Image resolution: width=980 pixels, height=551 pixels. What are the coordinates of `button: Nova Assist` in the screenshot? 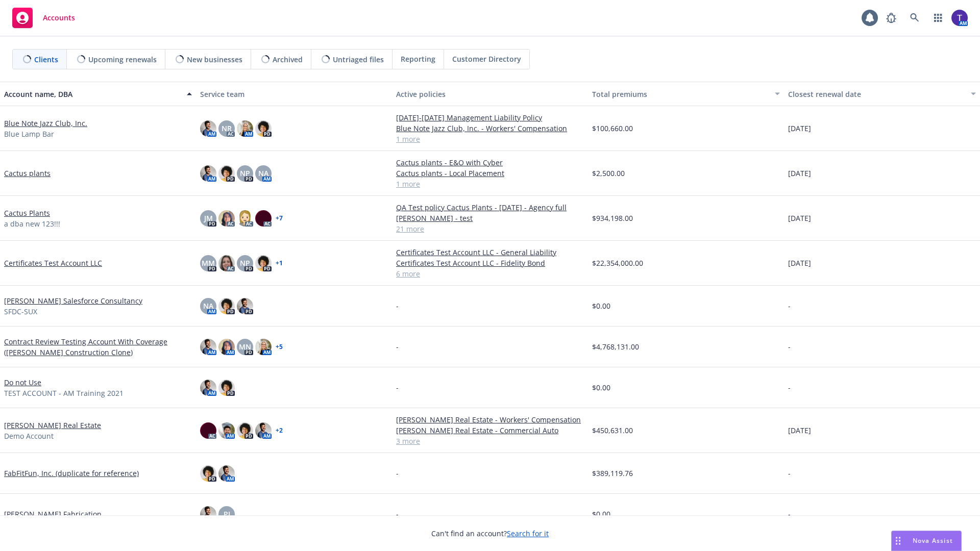 It's located at (927, 541).